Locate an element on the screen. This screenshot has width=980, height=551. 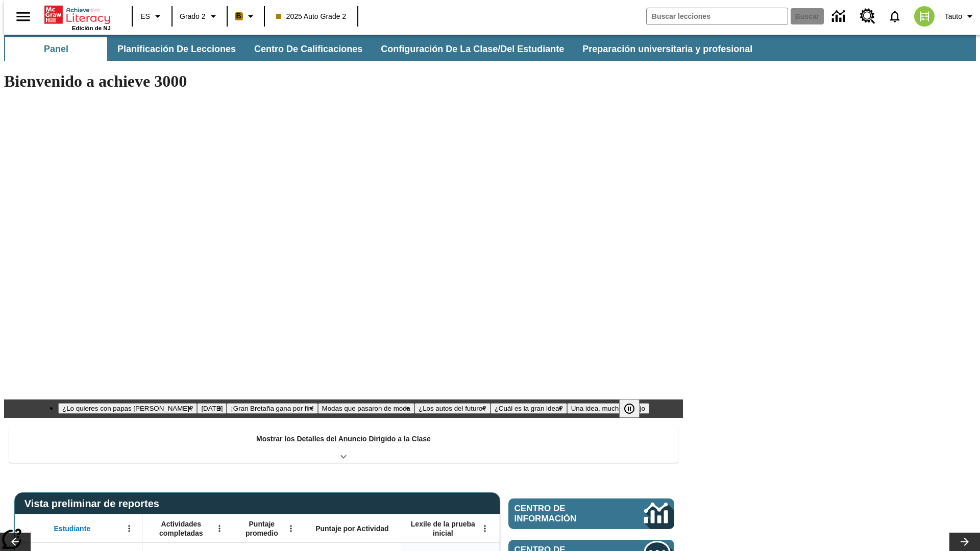
button: Grado: Grado 2, Elige un grado is located at coordinates (200, 16).